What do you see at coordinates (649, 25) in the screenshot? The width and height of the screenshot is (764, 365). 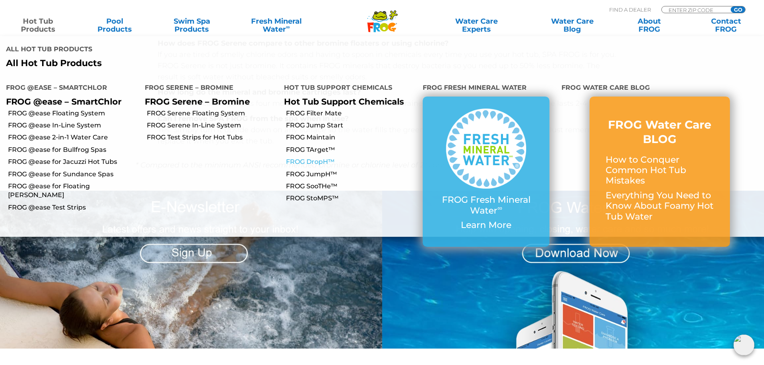 I see `a: AboutFROG` at bounding box center [649, 25].